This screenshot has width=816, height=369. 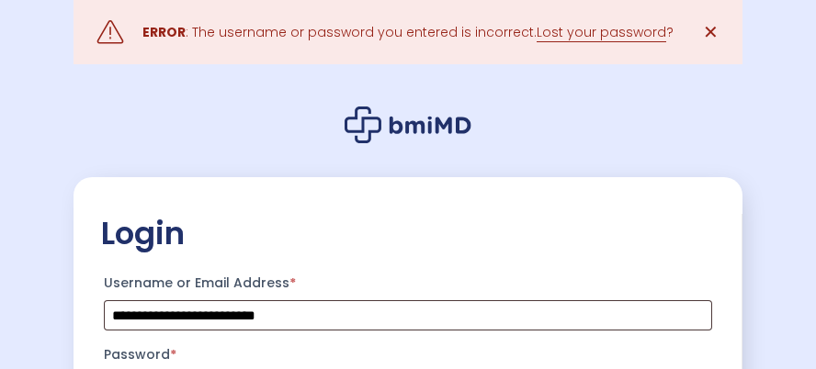 What do you see at coordinates (408, 283) in the screenshot?
I see `label: Username or Email Address` at bounding box center [408, 283].